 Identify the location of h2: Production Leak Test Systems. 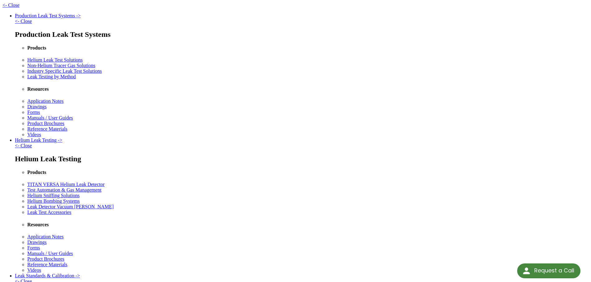
(301, 34).